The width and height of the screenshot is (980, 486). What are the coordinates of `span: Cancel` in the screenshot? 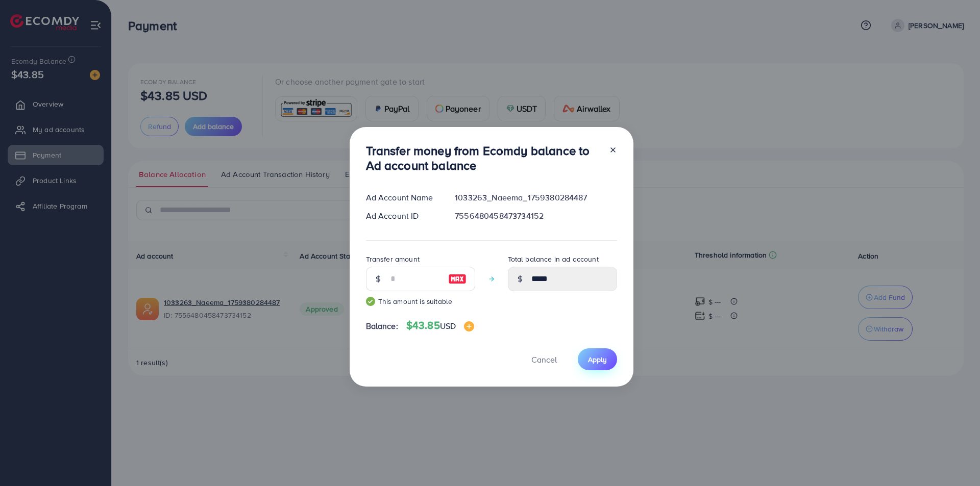 It's located at (544, 360).